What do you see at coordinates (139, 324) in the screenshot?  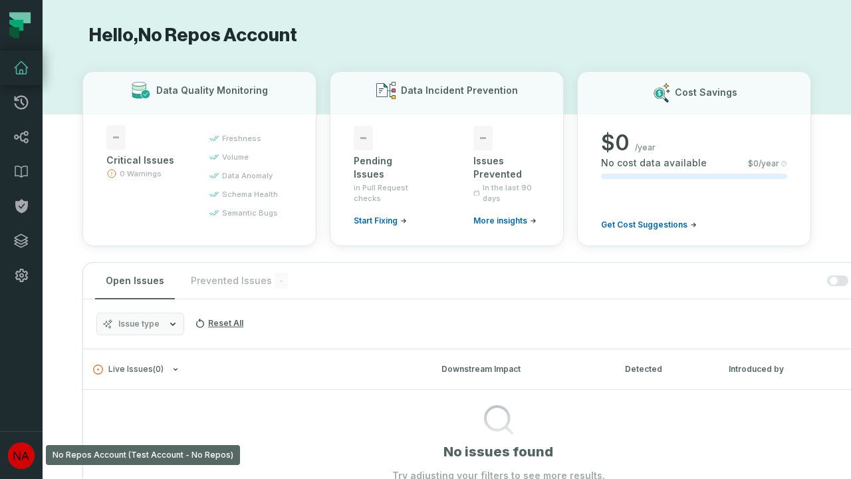 I see `span: Issue type` at bounding box center [139, 324].